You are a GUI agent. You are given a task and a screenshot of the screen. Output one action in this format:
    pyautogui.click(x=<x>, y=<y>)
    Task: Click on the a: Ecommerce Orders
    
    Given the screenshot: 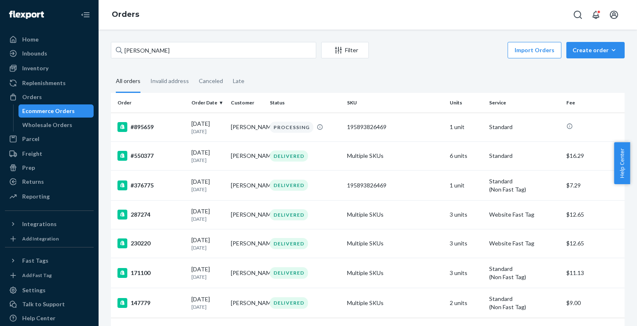 What is the action you would take?
    pyautogui.click(x=56, y=111)
    